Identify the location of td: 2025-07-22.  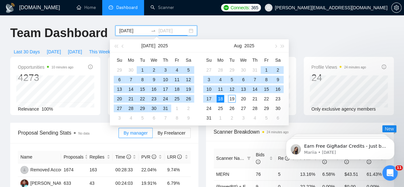
(142, 99).